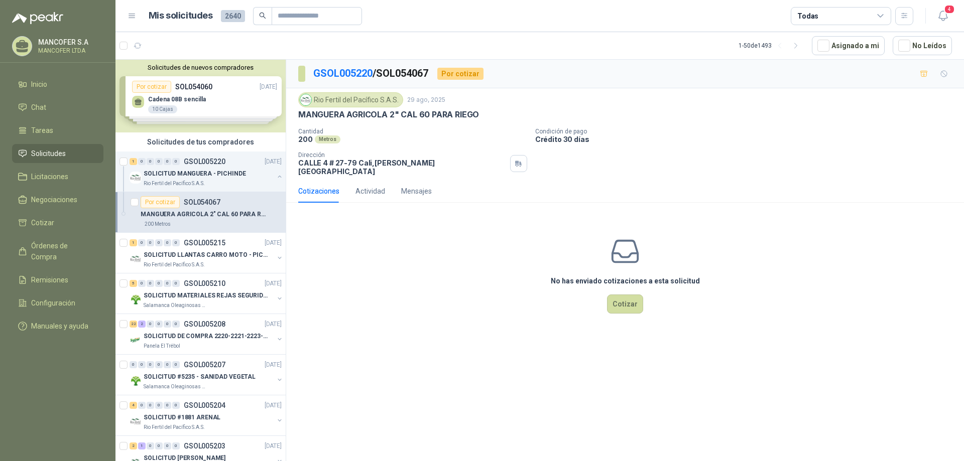  What do you see at coordinates (370, 191) in the screenshot?
I see `div: Actividad` at bounding box center [370, 191].